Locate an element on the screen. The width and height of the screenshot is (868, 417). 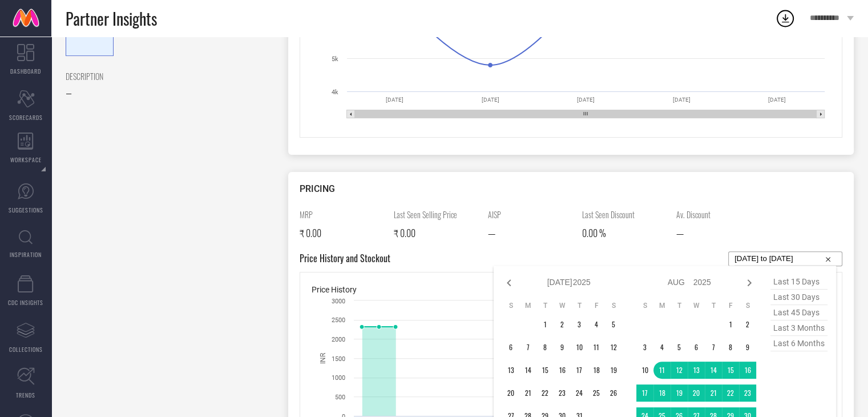
td: Tue Aug 19 2025 is located at coordinates (679, 393).